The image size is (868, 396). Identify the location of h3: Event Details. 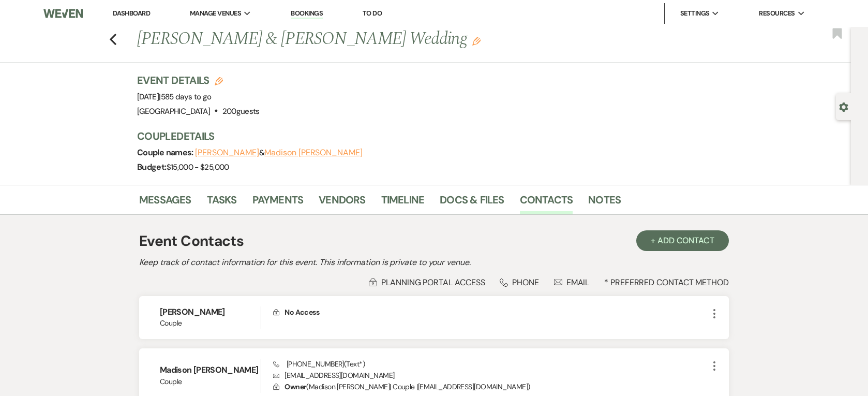
(198, 80).